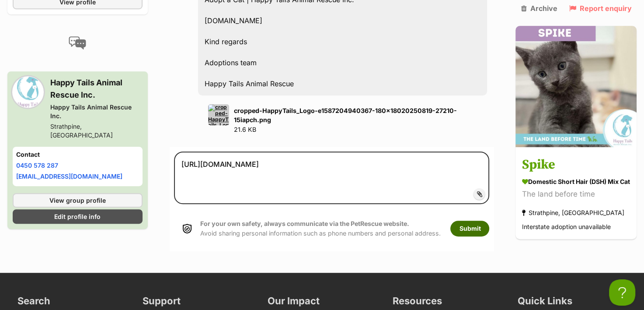  I want to click on span: Edit profile info, so click(77, 216).